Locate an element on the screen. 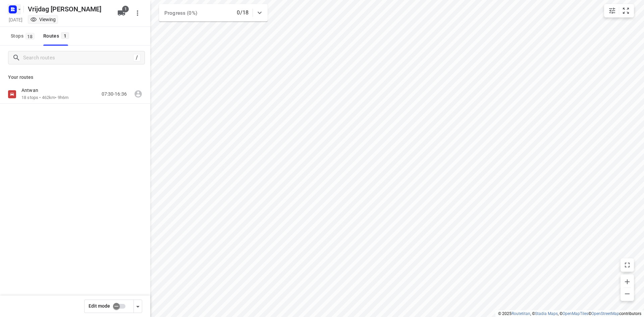 This screenshot has height=317, width=644. span: Edit mode is located at coordinates (100, 307).